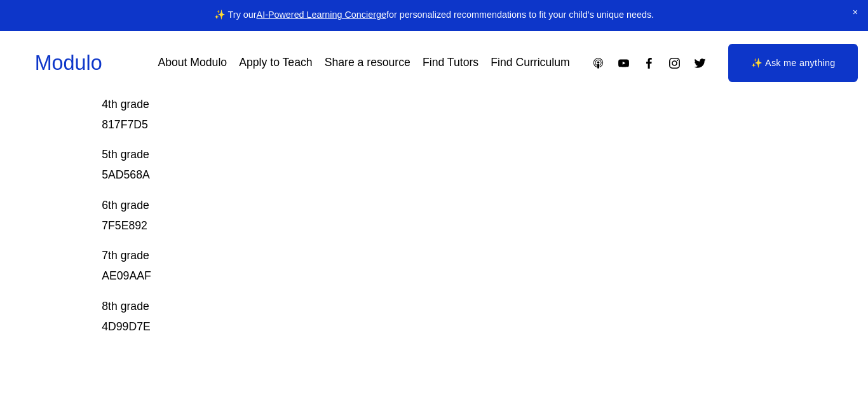 The width and height of the screenshot is (868, 411). Describe the element at coordinates (793, 63) in the screenshot. I see `a: ✨ Ask me anything` at that location.